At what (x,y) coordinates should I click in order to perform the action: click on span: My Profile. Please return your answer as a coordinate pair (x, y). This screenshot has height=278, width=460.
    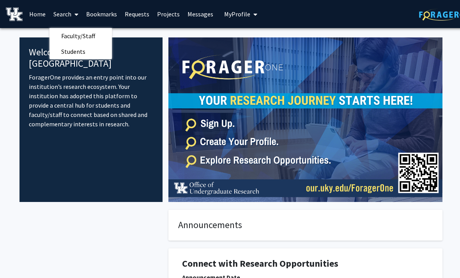
    Looking at the image, I should click on (237, 14).